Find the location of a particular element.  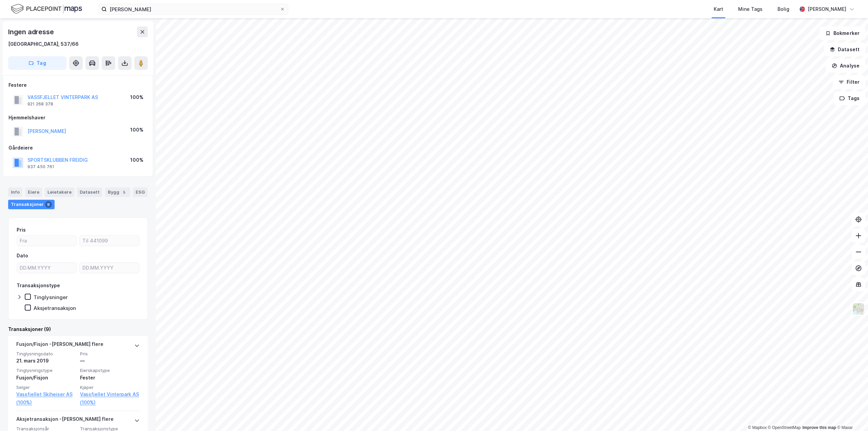

img: logo.f888ab2527a4732fd821a326f86c7f29.svg is located at coordinates (46, 9).